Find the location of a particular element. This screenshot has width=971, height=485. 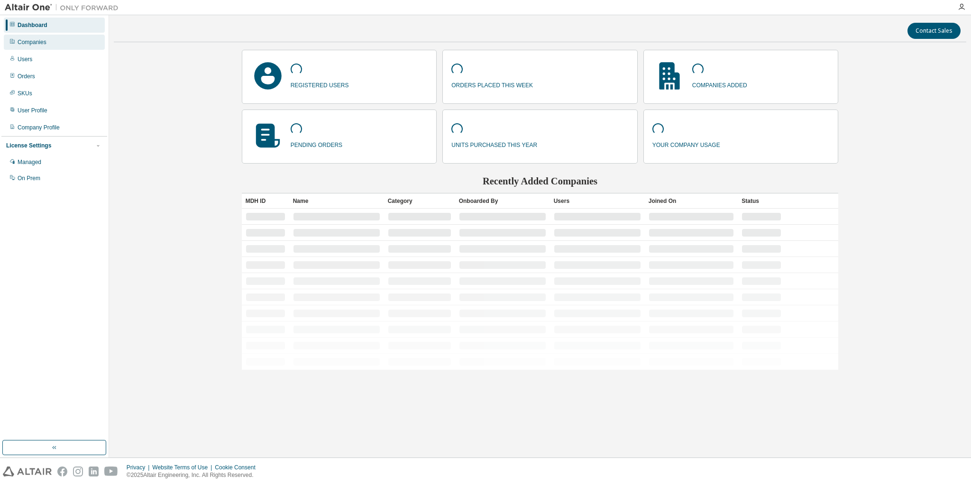

div: Privacy is located at coordinates (139, 467).